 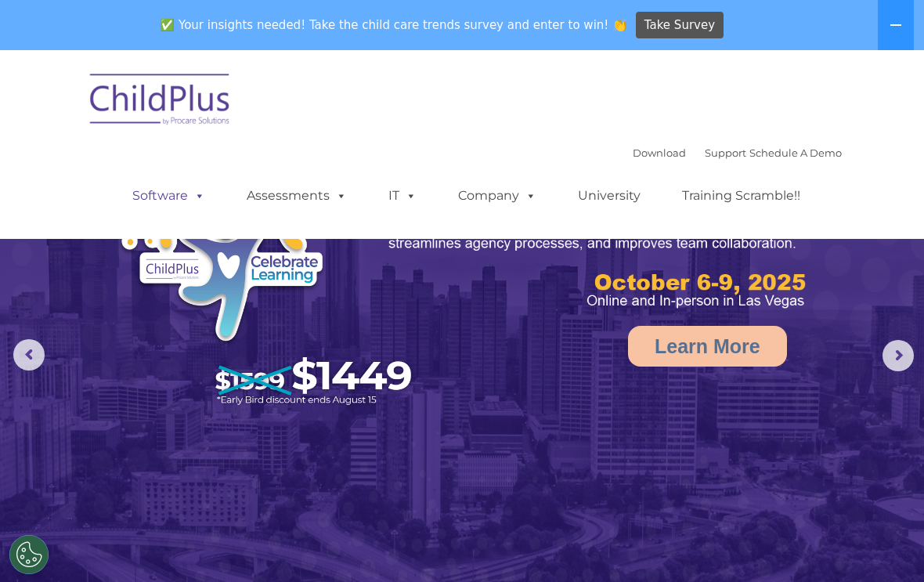 I want to click on span: Take Survey, so click(x=680, y=25).